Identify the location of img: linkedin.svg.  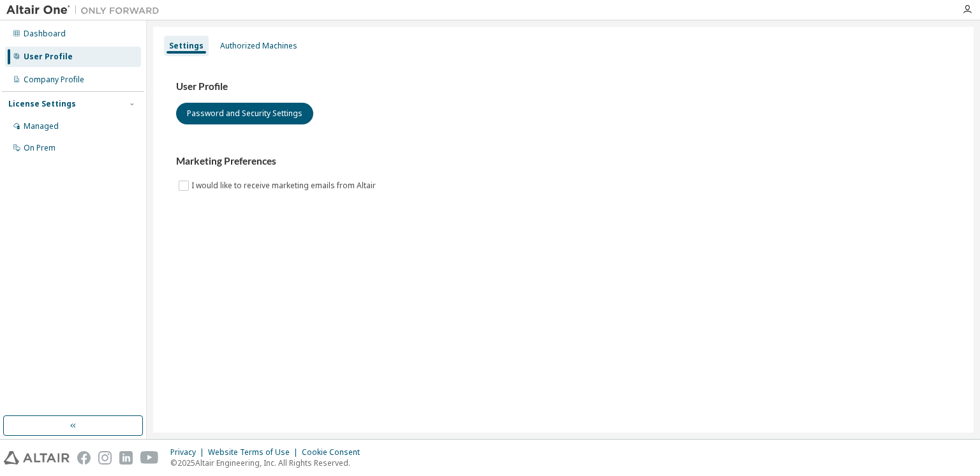
(126, 458).